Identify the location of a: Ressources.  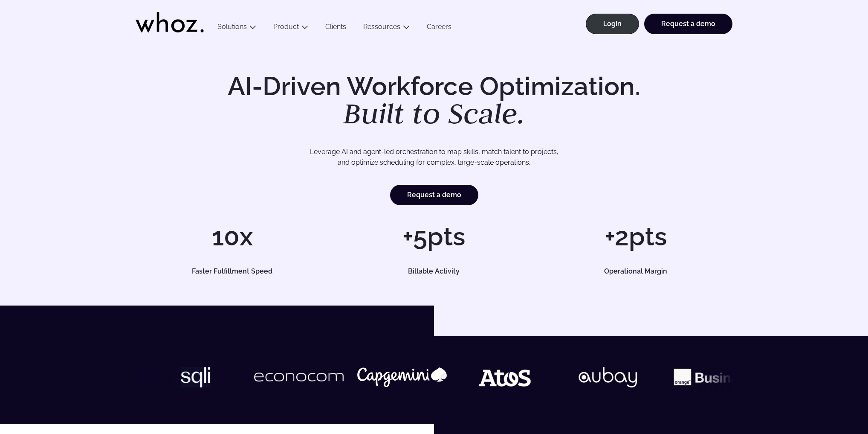
(382, 26).